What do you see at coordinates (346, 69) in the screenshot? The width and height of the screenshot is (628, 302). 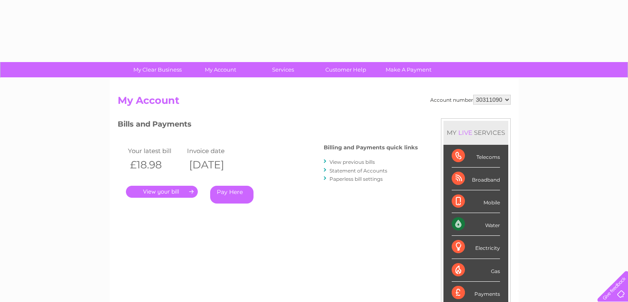 I see `a: Customer Help` at bounding box center [346, 69].